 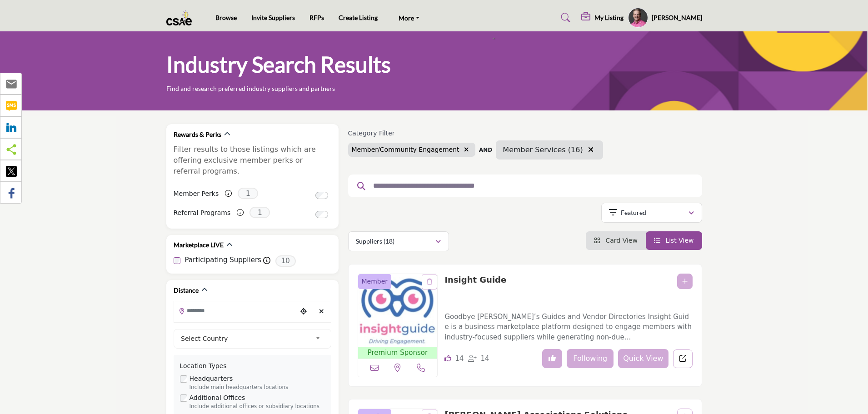 What do you see at coordinates (685, 281) in the screenshot?
I see `a: Add To List` at bounding box center [685, 281].